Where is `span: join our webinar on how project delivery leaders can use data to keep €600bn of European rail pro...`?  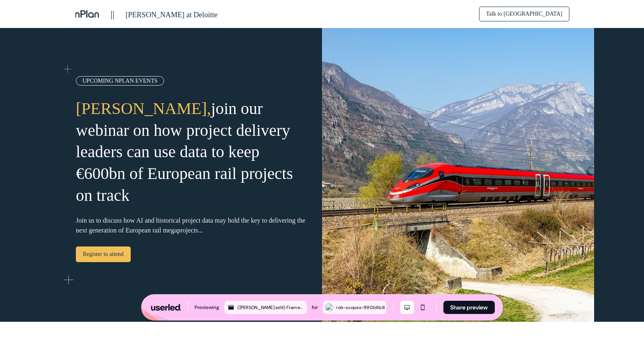
span: join our webinar on how project delivery leaders can use data to keep €600bn of European rail pro... is located at coordinates (184, 152).